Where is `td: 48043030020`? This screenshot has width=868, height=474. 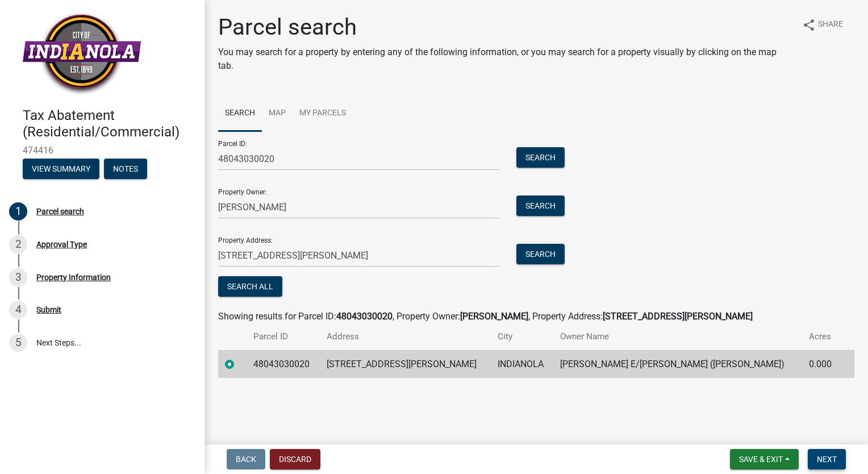 td: 48043030020 is located at coordinates (283, 363).